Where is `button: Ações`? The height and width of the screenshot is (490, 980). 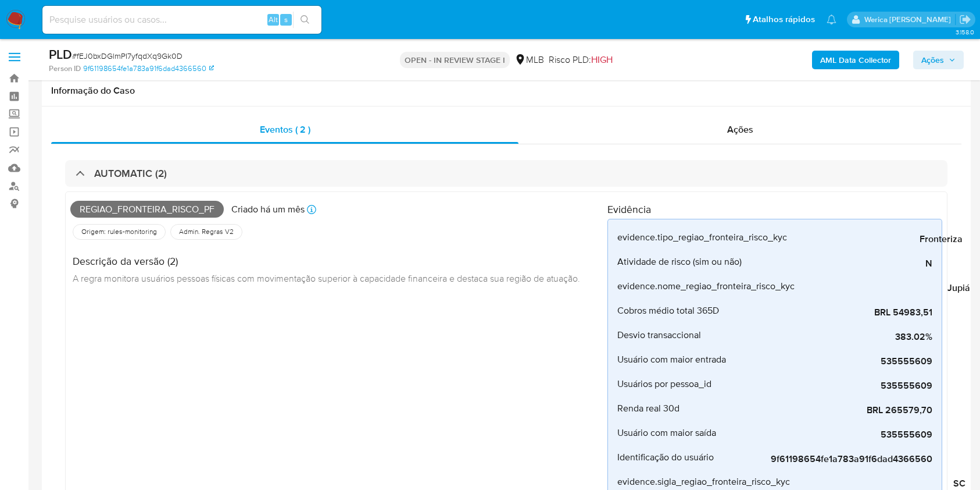
button: Ações is located at coordinates (938, 60).